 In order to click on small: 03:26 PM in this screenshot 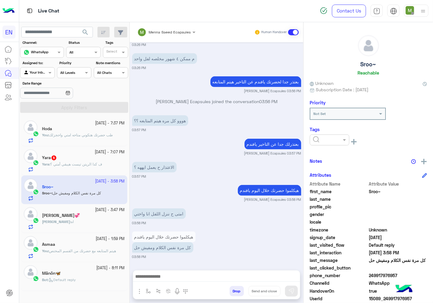, I will do `click(139, 68)`.